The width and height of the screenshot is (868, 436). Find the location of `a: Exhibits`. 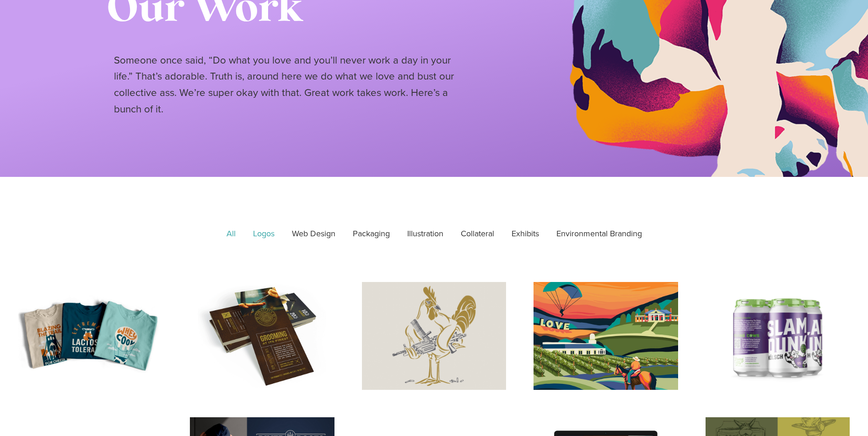

a: Exhibits is located at coordinates (526, 234).